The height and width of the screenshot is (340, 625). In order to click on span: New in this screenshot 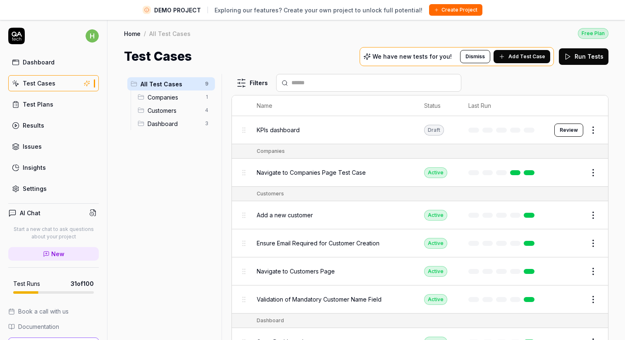, I will do `click(58, 254)`.